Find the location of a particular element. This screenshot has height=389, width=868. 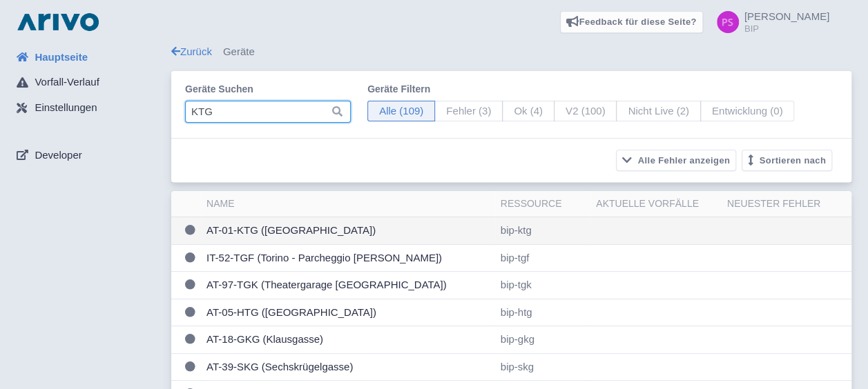

span: Developer is located at coordinates (58, 155).